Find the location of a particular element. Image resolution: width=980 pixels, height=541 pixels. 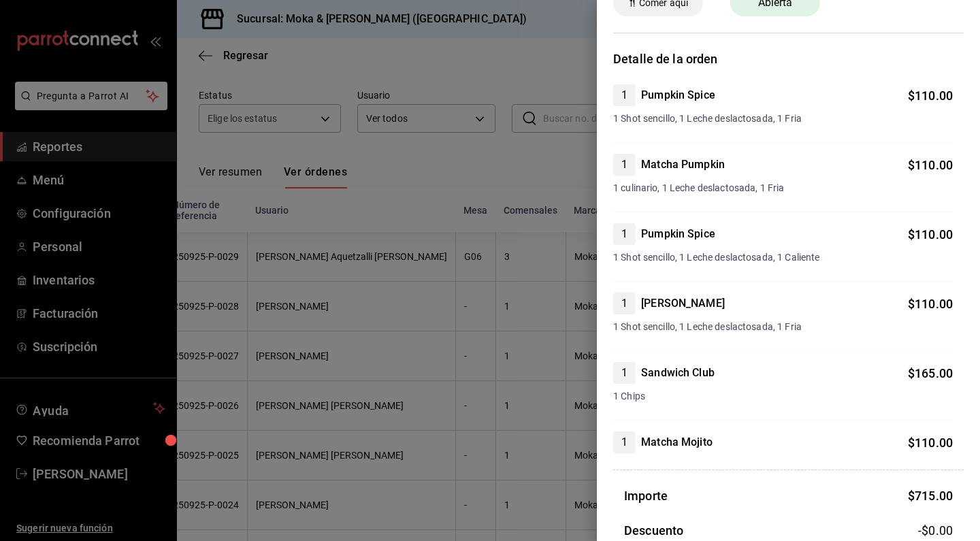

span: -$0.00 is located at coordinates (935, 530).